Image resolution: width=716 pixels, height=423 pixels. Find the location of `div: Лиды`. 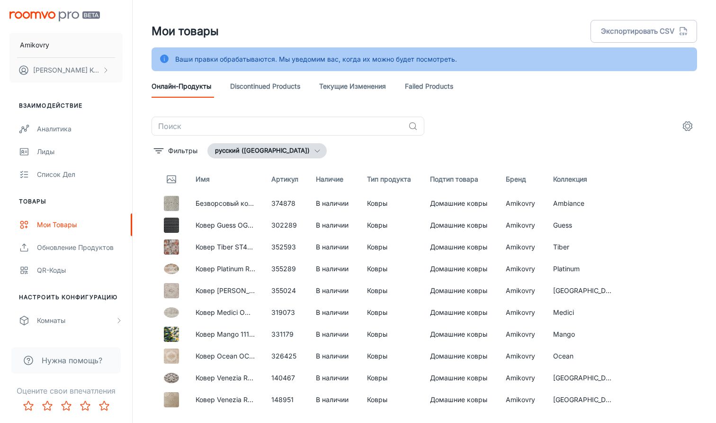

div: Лиды is located at coordinates (80, 152).